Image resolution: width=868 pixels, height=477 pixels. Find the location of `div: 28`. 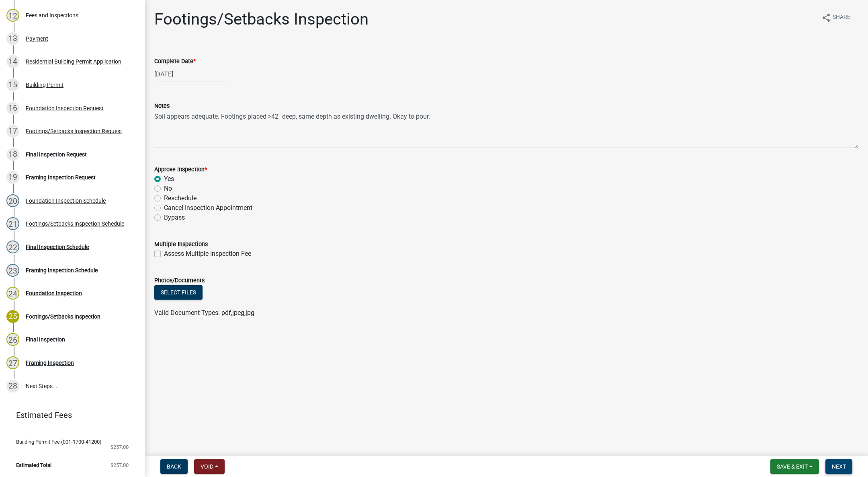

div: 28 is located at coordinates (13, 386).